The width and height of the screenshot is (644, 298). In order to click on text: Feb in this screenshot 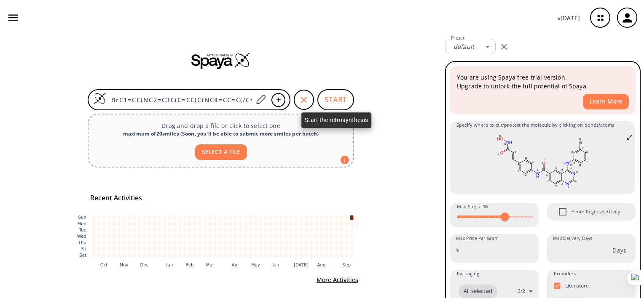, I will do `click(190, 265)`.